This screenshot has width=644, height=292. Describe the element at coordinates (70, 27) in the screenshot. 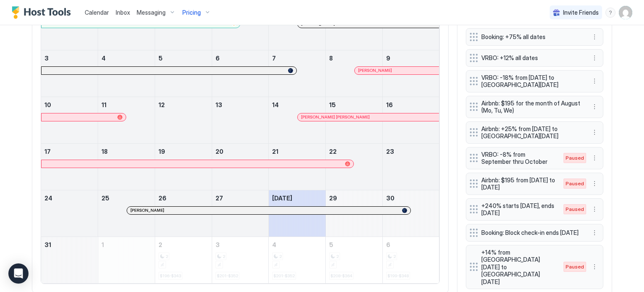

I see `td: July 27, 2025` at that location.